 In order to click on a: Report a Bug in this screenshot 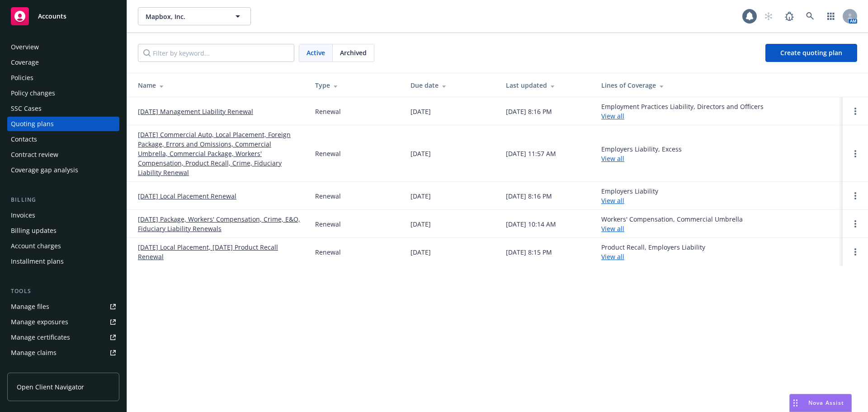, I will do `click(790, 16)`.